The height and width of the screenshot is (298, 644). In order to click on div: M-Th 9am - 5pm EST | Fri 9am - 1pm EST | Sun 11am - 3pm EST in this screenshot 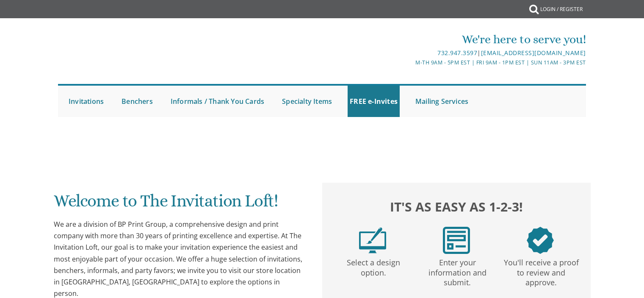, I will do `click(410, 62)`.